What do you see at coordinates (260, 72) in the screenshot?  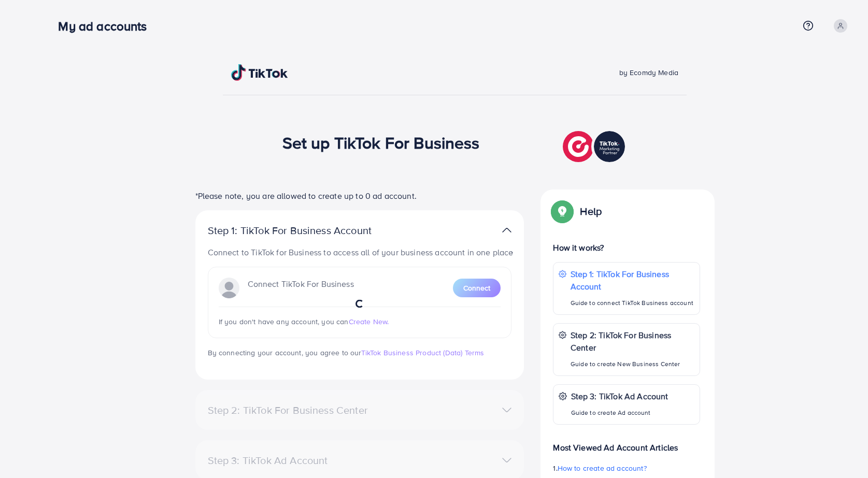 I see `img: TikTok` at bounding box center [260, 72].